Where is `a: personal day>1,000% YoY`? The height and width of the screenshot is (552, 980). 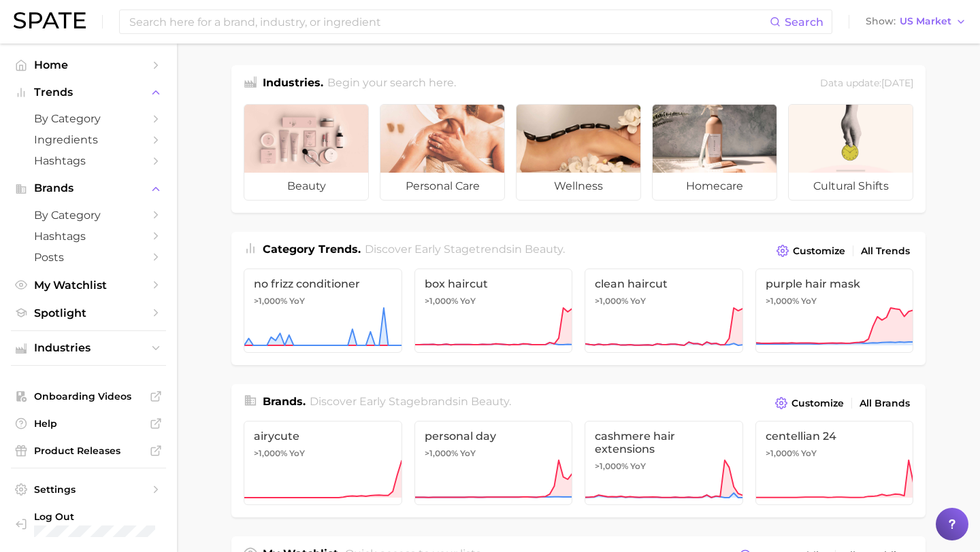 a: personal day>1,000% YoY is located at coordinates (493, 463).